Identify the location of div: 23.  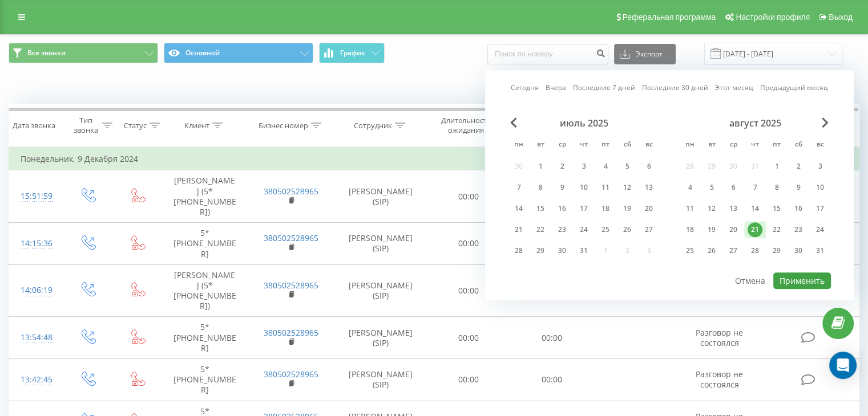
(562, 230).